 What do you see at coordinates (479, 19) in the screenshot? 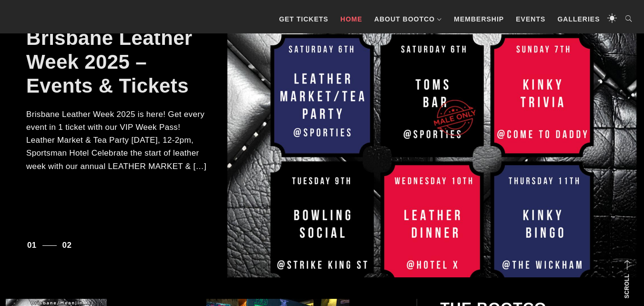
I see `a: Membership` at bounding box center [479, 19].